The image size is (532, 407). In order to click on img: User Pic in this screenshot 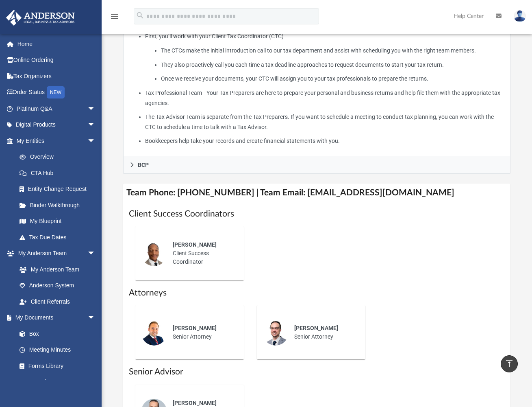, I will do `click(520, 16)`.